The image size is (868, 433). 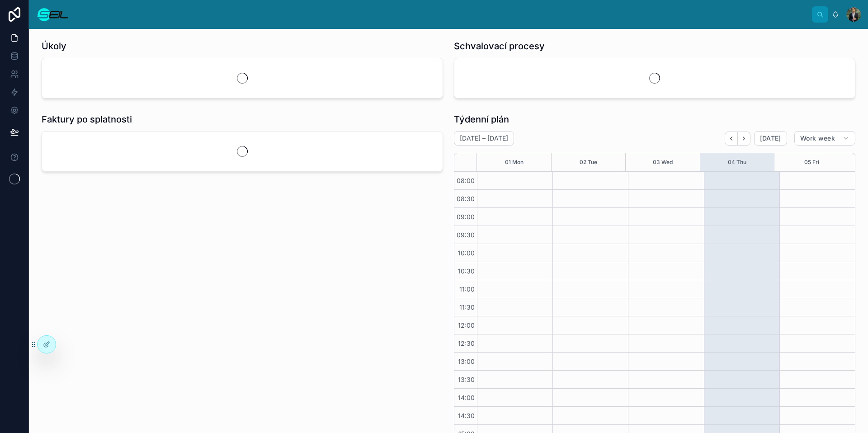 I want to click on span: 09:00, so click(x=465, y=216).